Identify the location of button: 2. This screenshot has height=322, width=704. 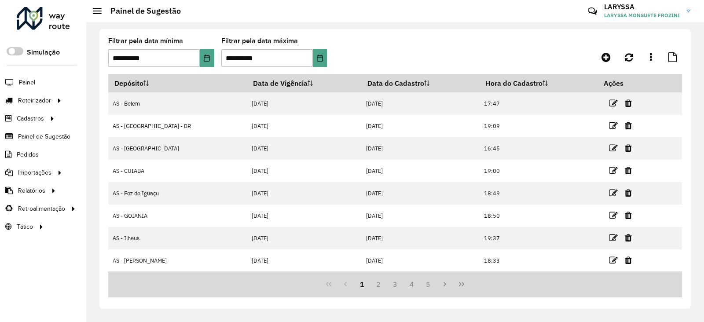
(378, 284).